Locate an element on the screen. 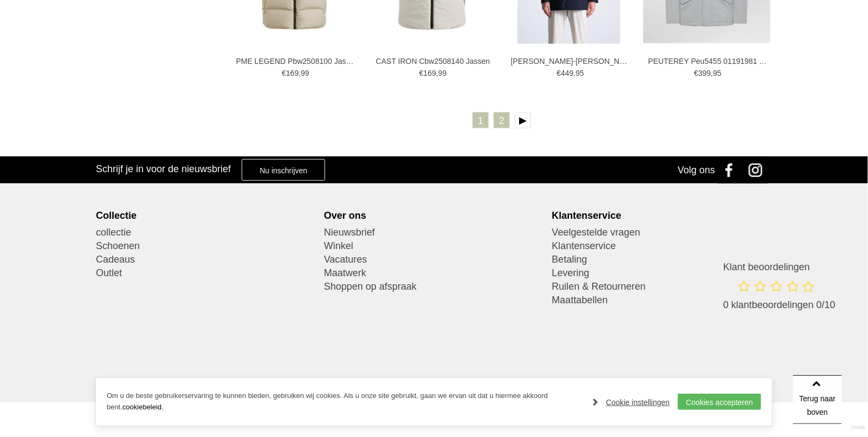 The width and height of the screenshot is (868, 437). p: Om u de beste gebruikerservaring te kunnen bieden, gebruiken wij cookies. Als u onze site gebruik... is located at coordinates (344, 402).